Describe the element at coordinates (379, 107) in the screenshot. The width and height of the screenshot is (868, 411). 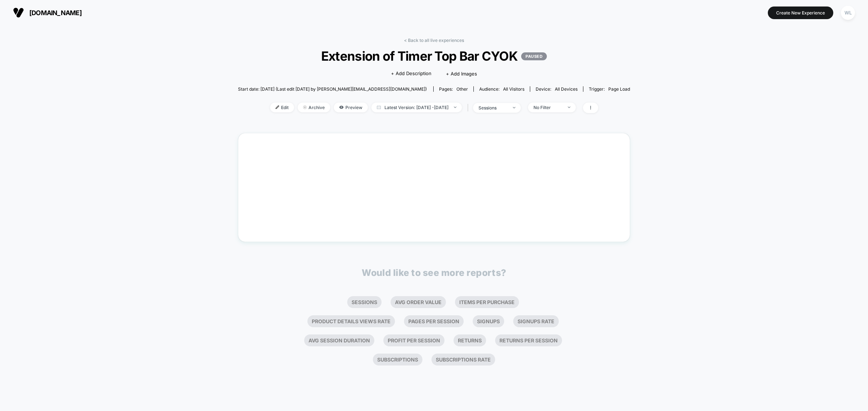
I see `img: calendar` at that location.